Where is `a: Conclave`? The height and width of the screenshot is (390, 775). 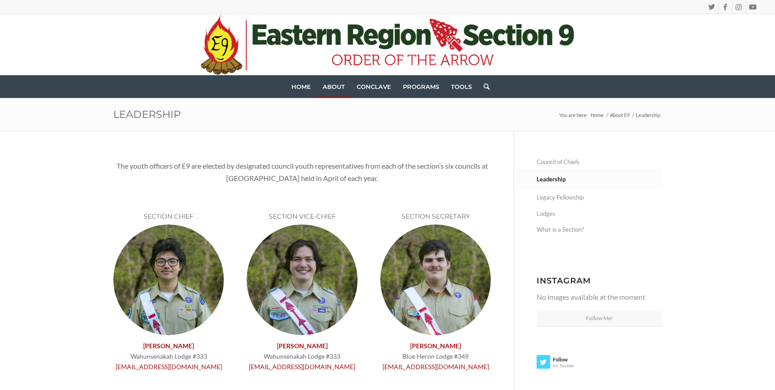
a: Conclave is located at coordinates (374, 87).